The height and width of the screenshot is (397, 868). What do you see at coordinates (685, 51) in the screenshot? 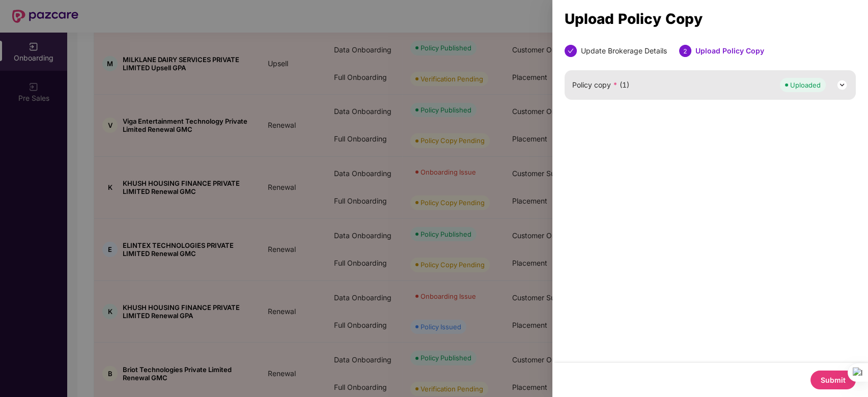
I see `span: 2` at bounding box center [685, 51].